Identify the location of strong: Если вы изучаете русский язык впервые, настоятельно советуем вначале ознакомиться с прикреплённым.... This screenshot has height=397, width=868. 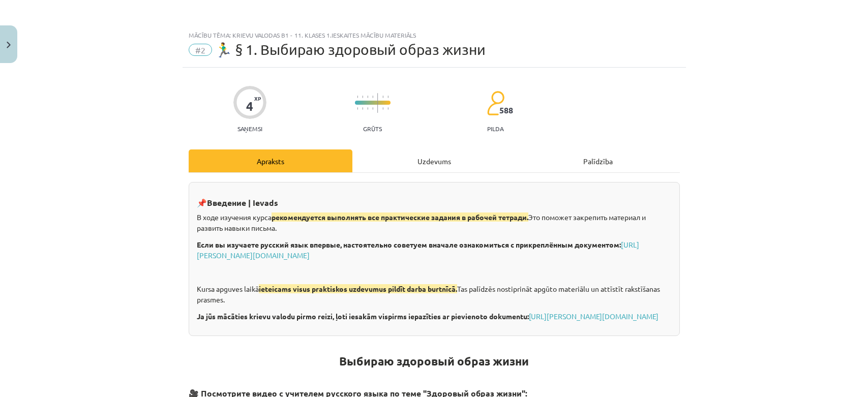
(409, 244).